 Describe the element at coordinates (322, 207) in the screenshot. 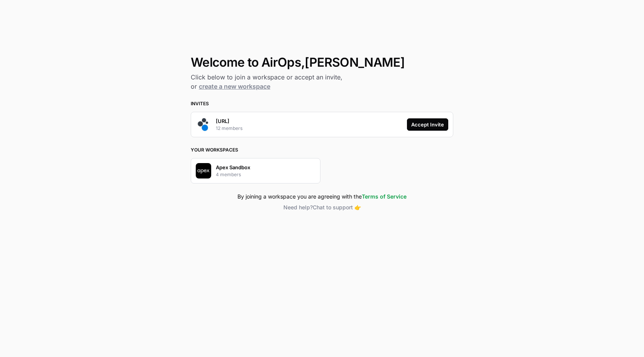

I see `button: Need help?Chat to support 👉` at that location.